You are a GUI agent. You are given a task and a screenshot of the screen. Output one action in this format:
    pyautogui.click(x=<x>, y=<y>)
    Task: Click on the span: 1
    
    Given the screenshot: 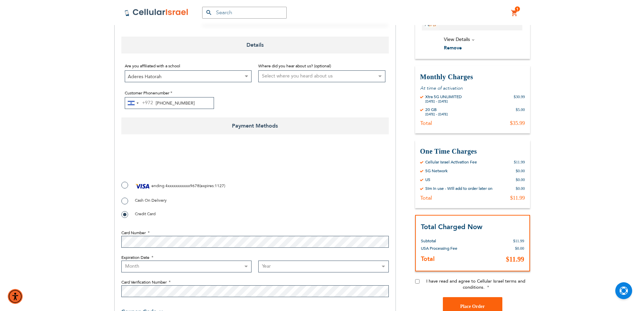 What is the action you would take?
    pyautogui.click(x=517, y=9)
    